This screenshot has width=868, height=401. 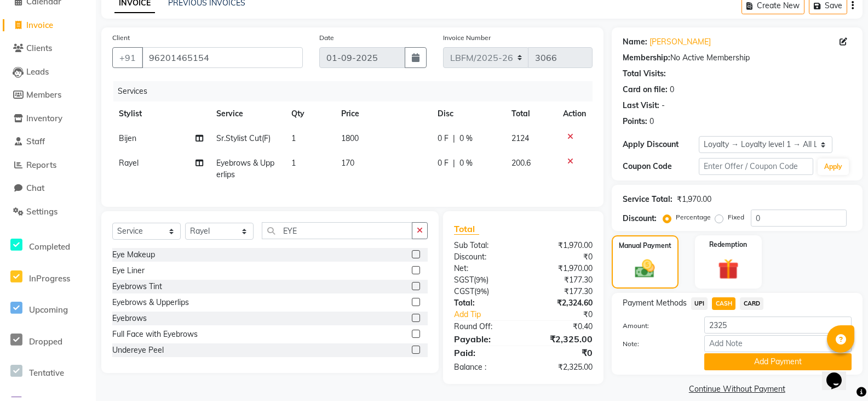 What do you see at coordinates (40, 25) in the screenshot?
I see `span: Invoice` at bounding box center [40, 25].